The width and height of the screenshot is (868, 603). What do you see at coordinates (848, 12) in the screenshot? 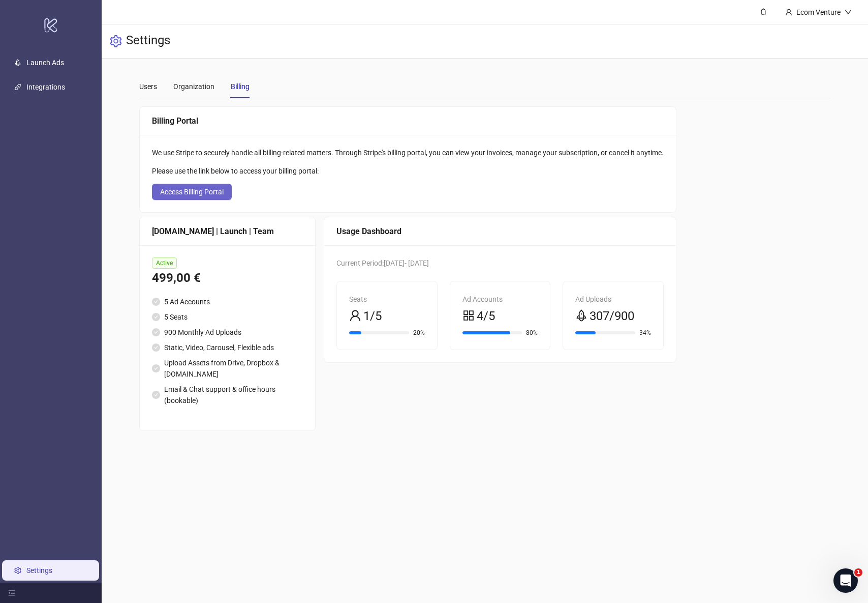
I see `span: down` at bounding box center [848, 12].